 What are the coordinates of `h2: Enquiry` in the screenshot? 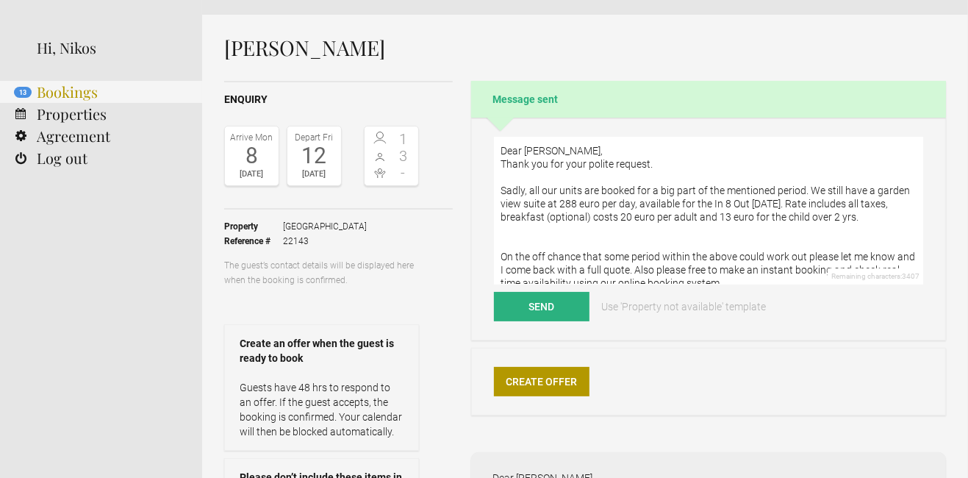 It's located at (338, 99).